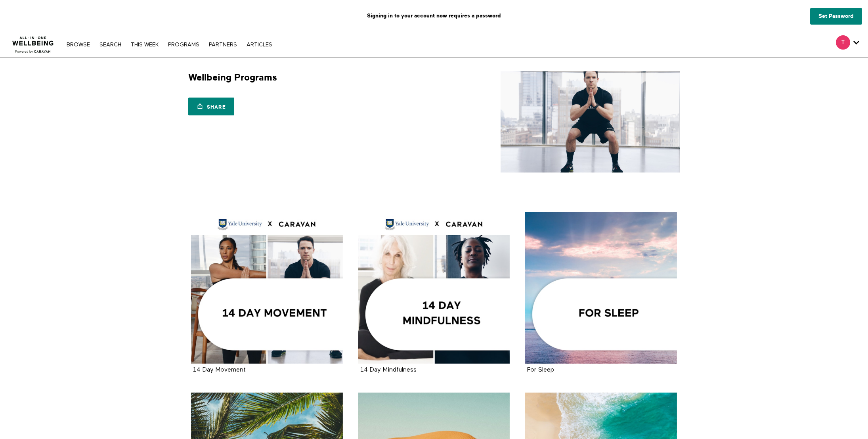 The width and height of the screenshot is (868, 439). I want to click on a: THIS WEEK, so click(145, 45).